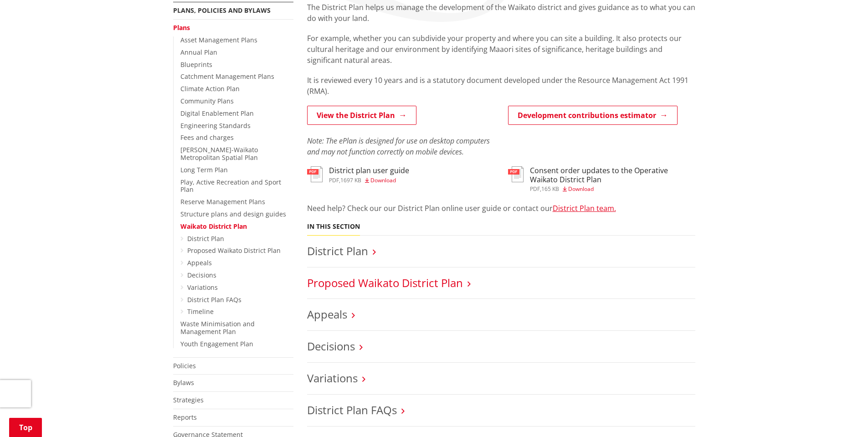 This screenshot has height=437, width=868. Describe the element at coordinates (231, 186) in the screenshot. I see `a: Play, Active Recreation and Sport Plan` at that location.